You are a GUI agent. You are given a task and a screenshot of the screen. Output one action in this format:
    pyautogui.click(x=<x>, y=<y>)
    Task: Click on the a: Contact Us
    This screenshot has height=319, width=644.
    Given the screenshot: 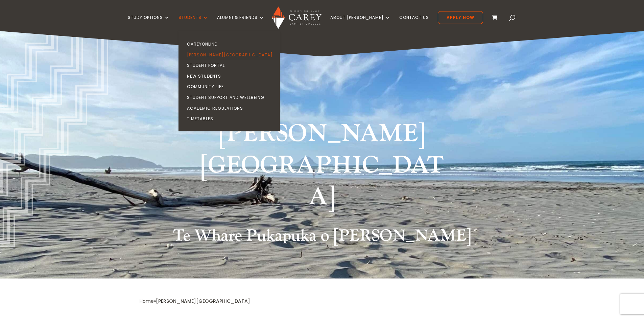 What is the action you would take?
    pyautogui.click(x=414, y=23)
    